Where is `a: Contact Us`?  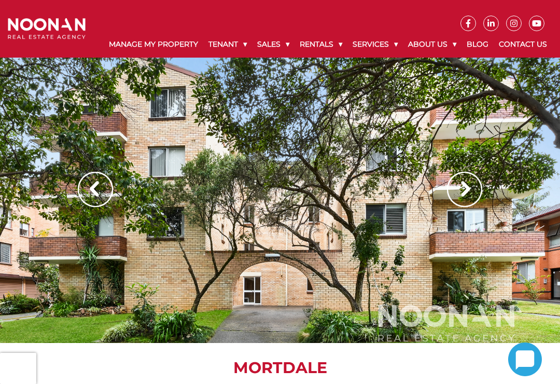 a: Contact Us is located at coordinates (523, 44).